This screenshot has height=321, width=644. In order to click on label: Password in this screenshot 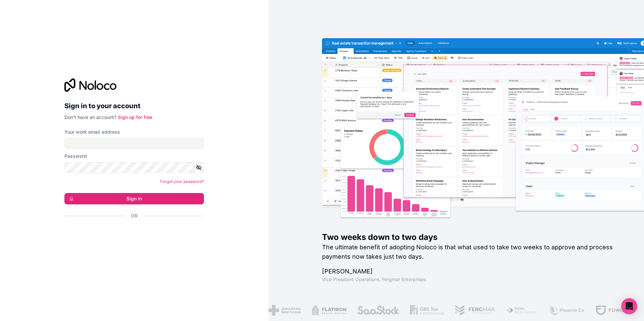, I will do `click(76, 156)`.